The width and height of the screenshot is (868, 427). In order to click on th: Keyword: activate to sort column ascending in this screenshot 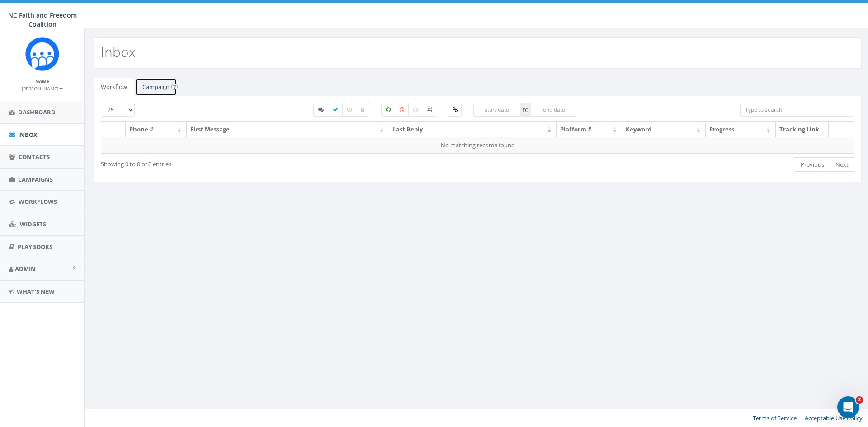, I will do `click(664, 129)`.